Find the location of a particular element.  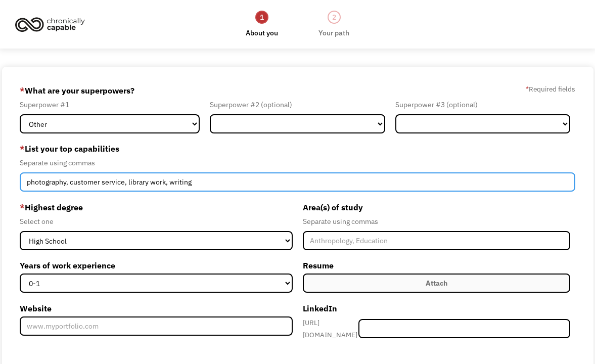

div: Superpower #2 (optional) is located at coordinates (297, 105).